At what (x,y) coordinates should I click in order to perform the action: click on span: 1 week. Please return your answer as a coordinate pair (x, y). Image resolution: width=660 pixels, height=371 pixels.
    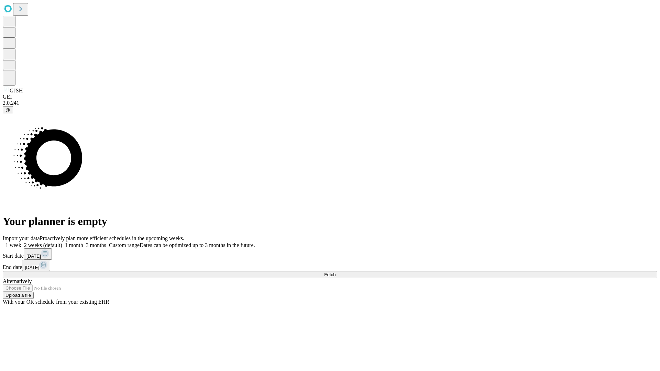
    Looking at the image, I should click on (13, 245).